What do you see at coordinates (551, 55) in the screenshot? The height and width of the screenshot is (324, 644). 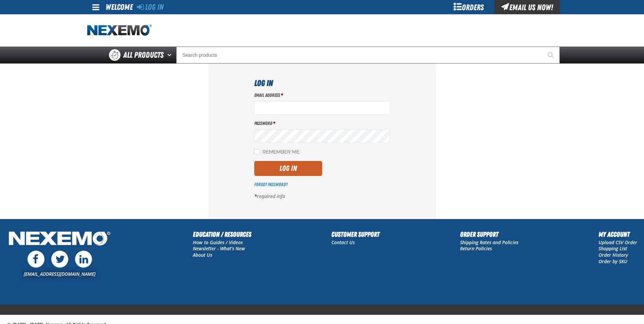 I see `button: Start Searching` at bounding box center [551, 55].